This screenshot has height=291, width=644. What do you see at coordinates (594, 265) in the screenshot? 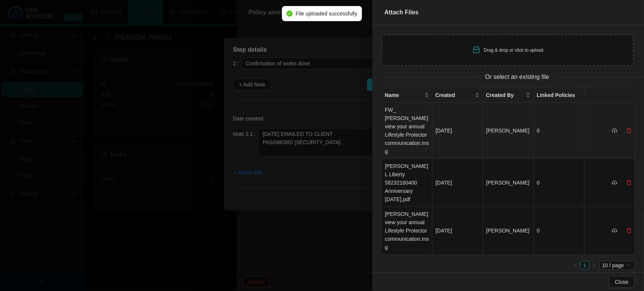
I see `li: Next Page` at bounding box center [594, 265].